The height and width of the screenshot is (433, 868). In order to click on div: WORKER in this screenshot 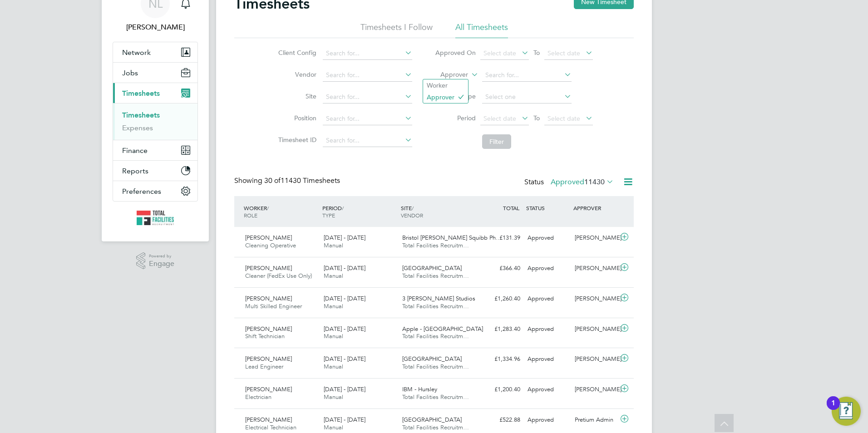, I will do `click(281, 211)`.